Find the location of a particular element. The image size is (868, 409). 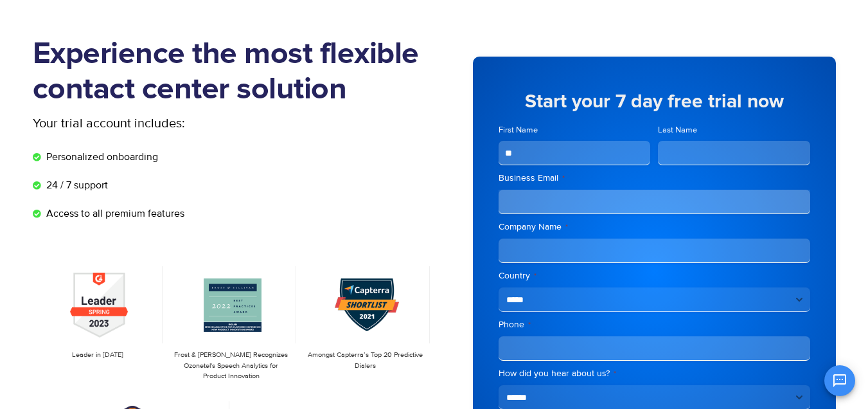

span: Access to all premium features is located at coordinates (114, 214).